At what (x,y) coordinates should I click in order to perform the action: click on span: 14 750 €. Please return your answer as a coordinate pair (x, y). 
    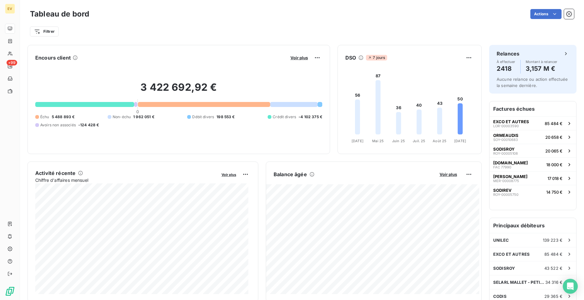
    Looking at the image, I should click on (554, 192).